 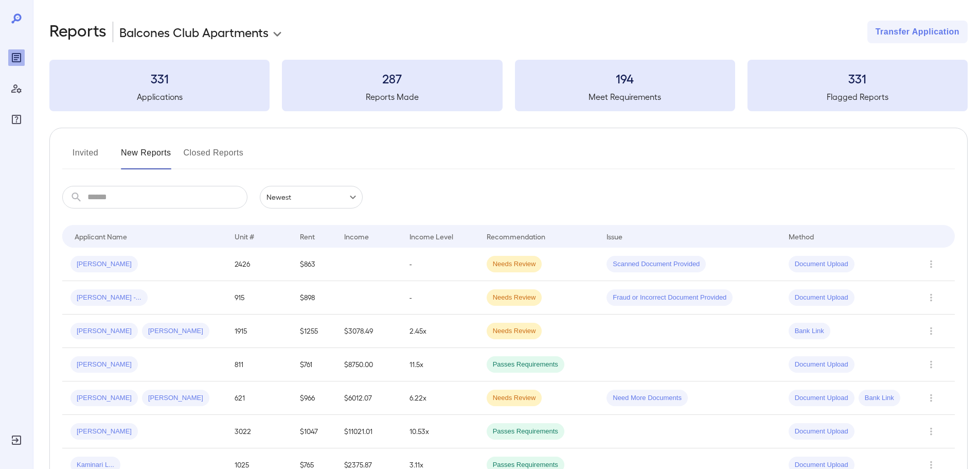 What do you see at coordinates (431, 236) in the screenshot?
I see `div: Income Level` at bounding box center [431, 236].